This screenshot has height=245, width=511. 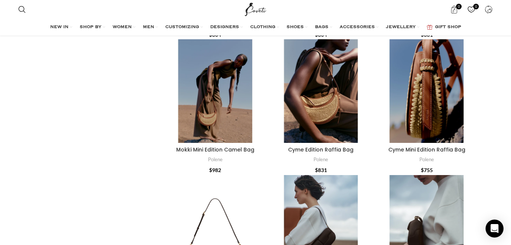 I want to click on div: My Wishlist, so click(x=472, y=9).